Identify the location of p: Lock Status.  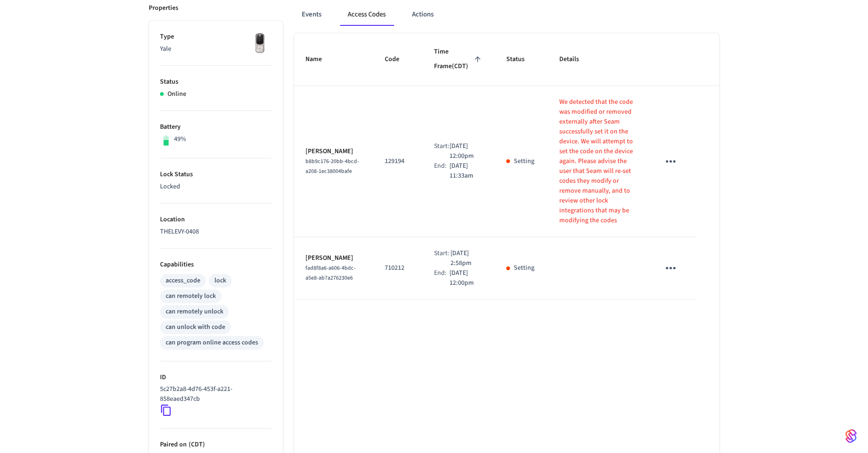
(216, 174).